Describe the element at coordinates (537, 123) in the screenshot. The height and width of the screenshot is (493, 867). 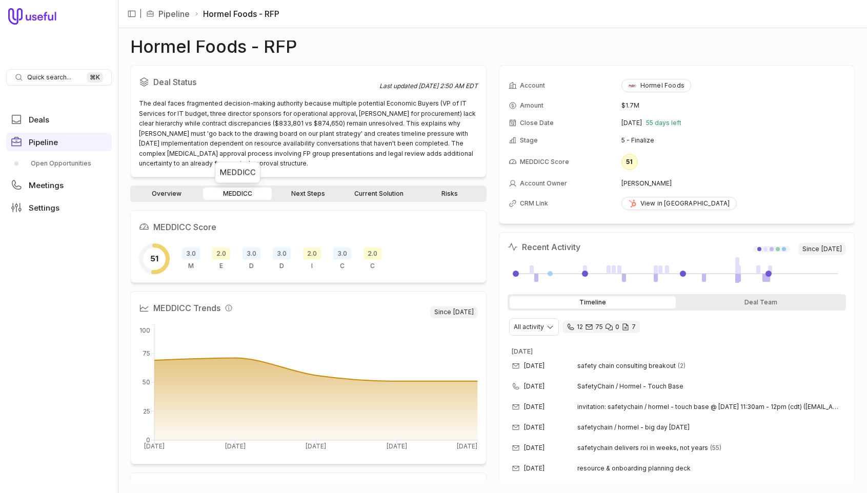
I see `span: Close Date` at that location.